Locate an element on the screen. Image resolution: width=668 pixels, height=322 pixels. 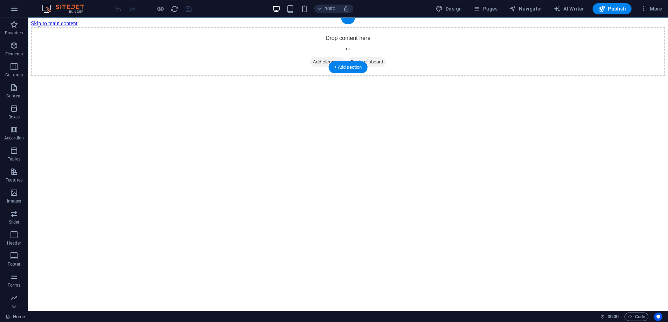
span: Publish is located at coordinates (612, 9).